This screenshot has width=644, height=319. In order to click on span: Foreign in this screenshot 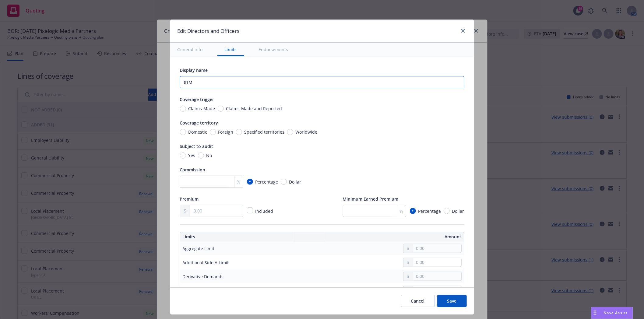, I will do `click(226, 132)`.